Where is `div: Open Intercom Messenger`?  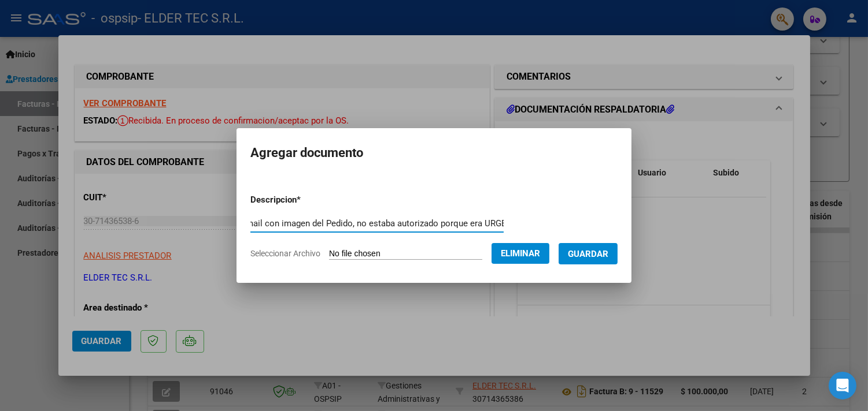 div: Open Intercom Messenger is located at coordinates (843, 386).